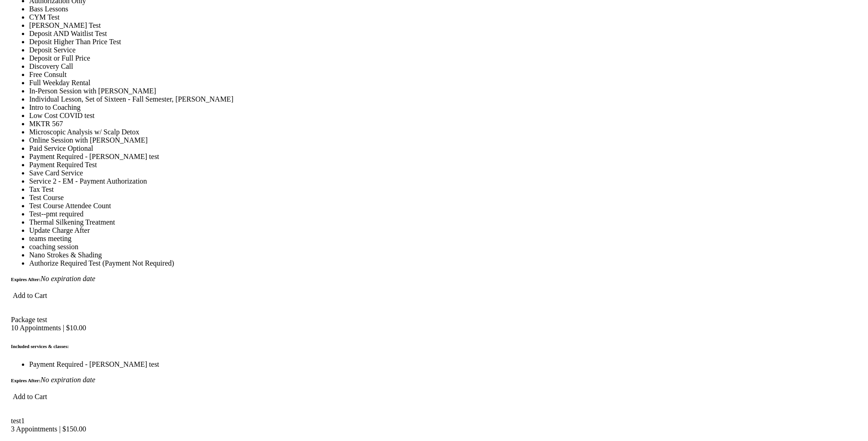  I want to click on li: Deposit Service, so click(443, 50).